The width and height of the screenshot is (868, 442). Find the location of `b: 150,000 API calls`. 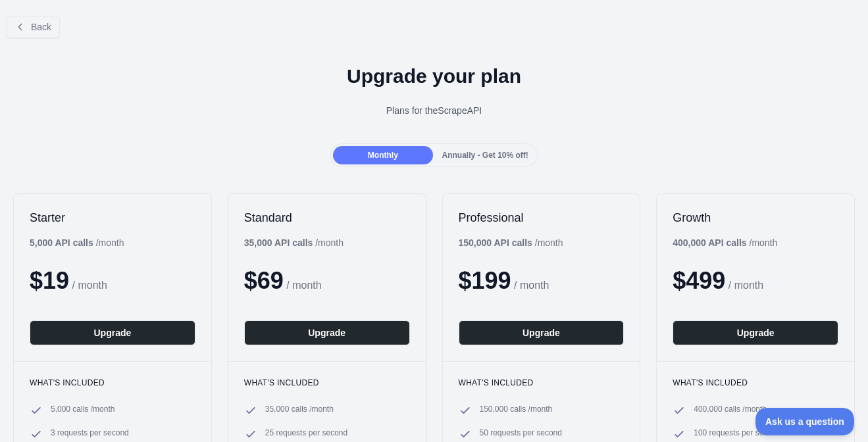

b: 150,000 API calls is located at coordinates (496, 243).